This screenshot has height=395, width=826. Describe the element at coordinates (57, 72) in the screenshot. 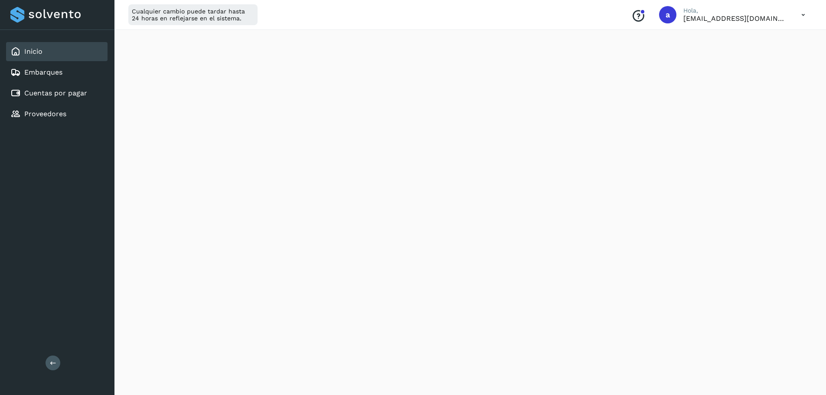

I see `div: Embarques` at that location.